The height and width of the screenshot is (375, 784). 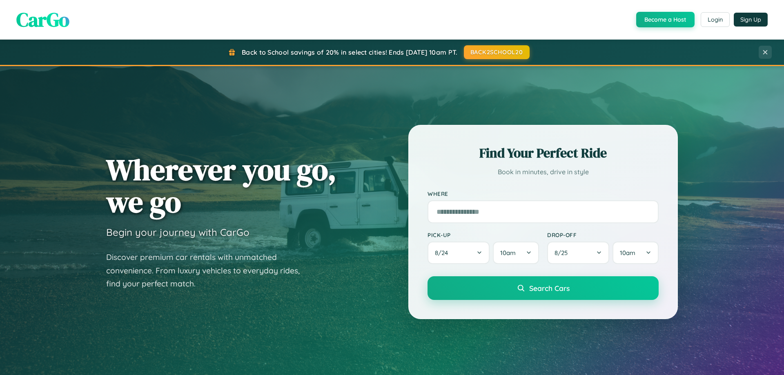 What do you see at coordinates (666, 20) in the screenshot?
I see `button: Become a Host` at bounding box center [666, 20].